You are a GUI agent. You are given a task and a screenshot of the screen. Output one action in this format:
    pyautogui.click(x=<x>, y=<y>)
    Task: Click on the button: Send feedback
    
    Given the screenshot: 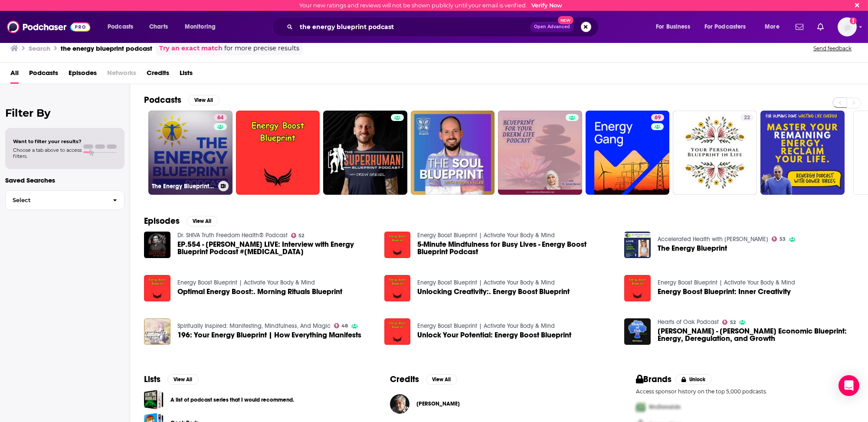 What is the action you would take?
    pyautogui.click(x=832, y=48)
    